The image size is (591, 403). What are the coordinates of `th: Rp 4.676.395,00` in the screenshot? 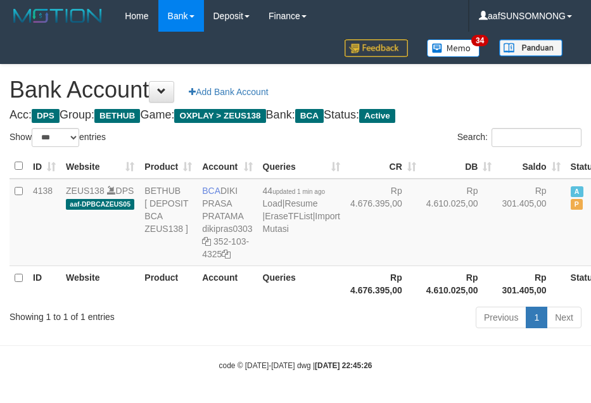 It's located at (383, 283).